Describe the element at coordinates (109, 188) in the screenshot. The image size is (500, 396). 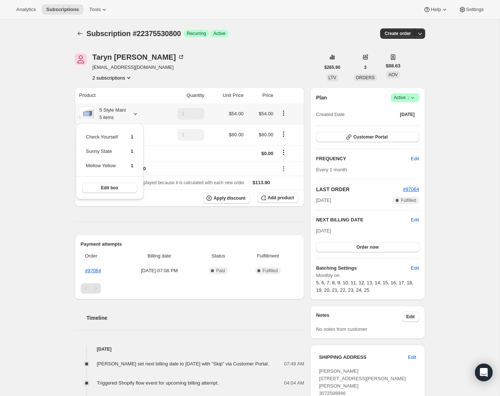
I see `span: Edit box` at that location.